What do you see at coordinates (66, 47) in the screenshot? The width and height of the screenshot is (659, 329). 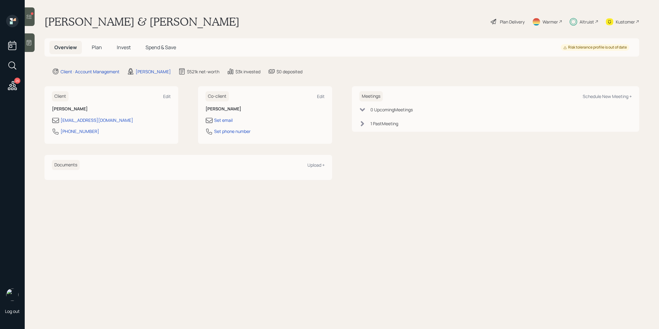 I see `span: Overview` at bounding box center [66, 47].